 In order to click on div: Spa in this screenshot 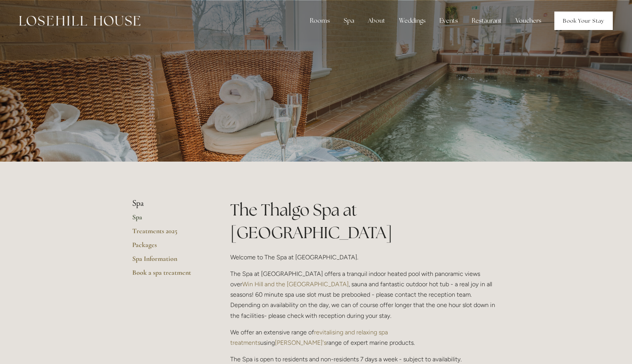, I will do `click(349, 21)`.